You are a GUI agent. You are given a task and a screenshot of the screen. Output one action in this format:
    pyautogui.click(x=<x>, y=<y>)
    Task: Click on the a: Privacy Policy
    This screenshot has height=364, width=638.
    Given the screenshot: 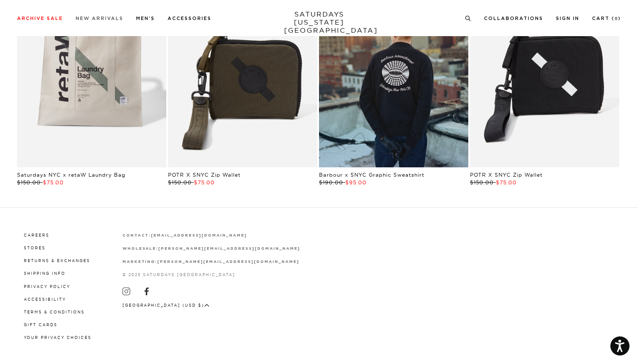 What is the action you would take?
    pyautogui.click(x=47, y=286)
    